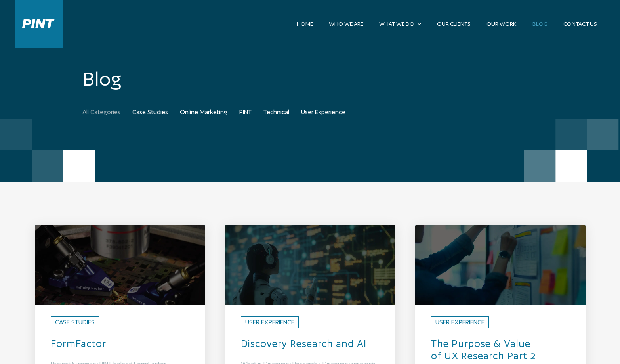  Describe the element at coordinates (580, 24) in the screenshot. I see `a: Contact Us` at that location.